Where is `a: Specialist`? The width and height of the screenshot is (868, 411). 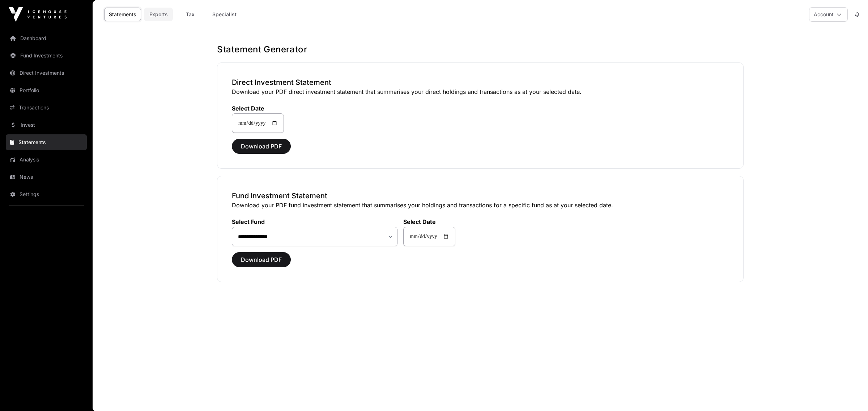
a: Specialist is located at coordinates (224, 15).